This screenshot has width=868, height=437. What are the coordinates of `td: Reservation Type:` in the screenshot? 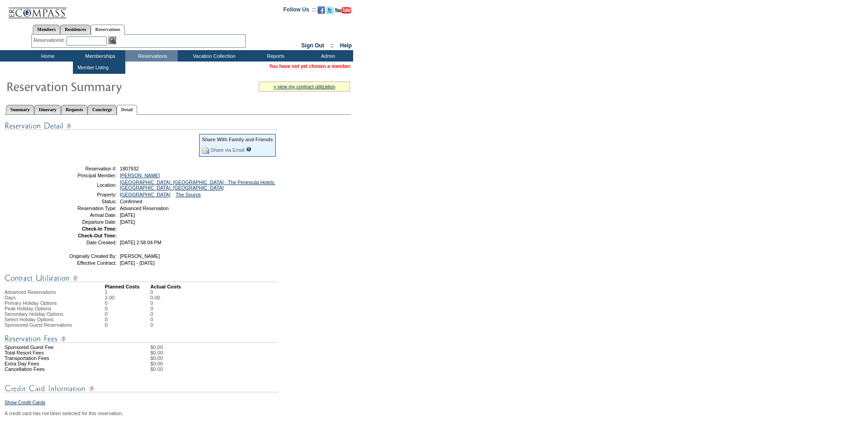 It's located at (84, 208).